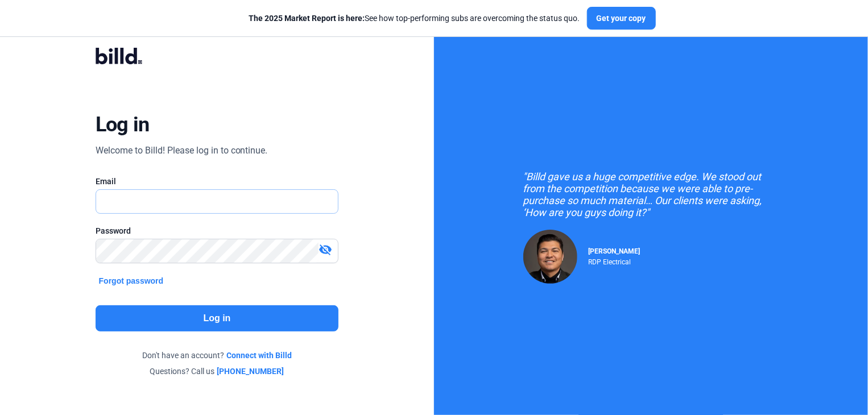  I want to click on mat-icon: visibility_off, so click(325, 249).